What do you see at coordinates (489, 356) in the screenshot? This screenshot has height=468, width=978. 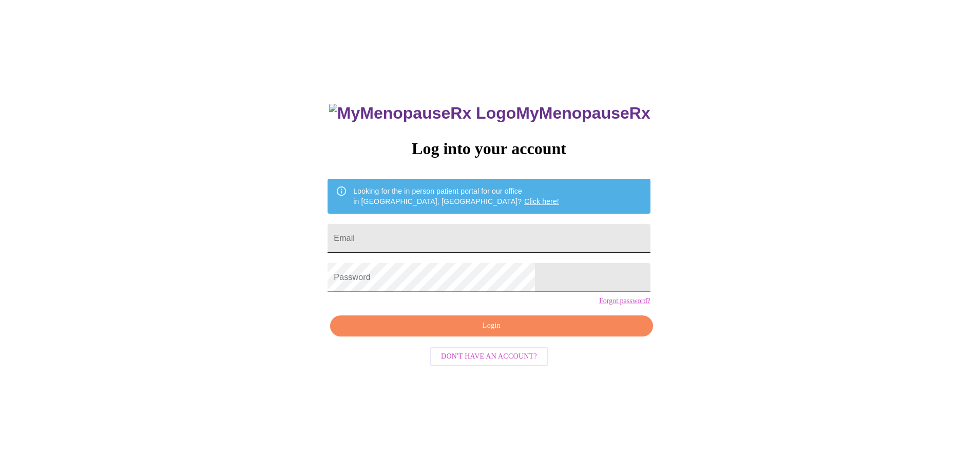 I see `span: Don't have an account?` at bounding box center [489, 356].